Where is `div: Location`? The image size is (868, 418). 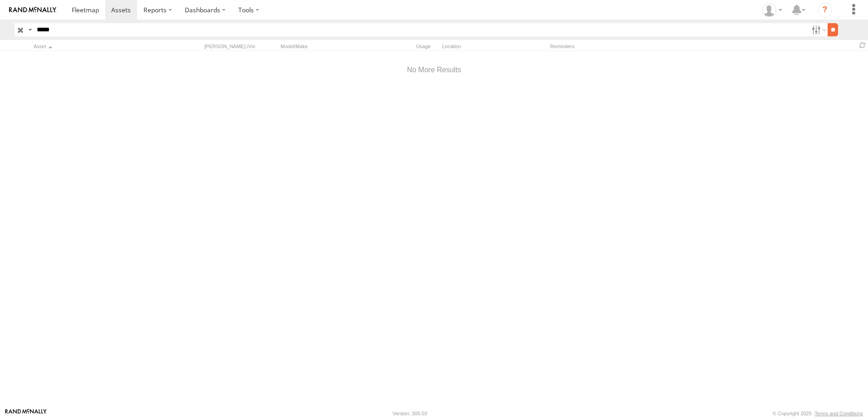 div: Location is located at coordinates (495, 47).